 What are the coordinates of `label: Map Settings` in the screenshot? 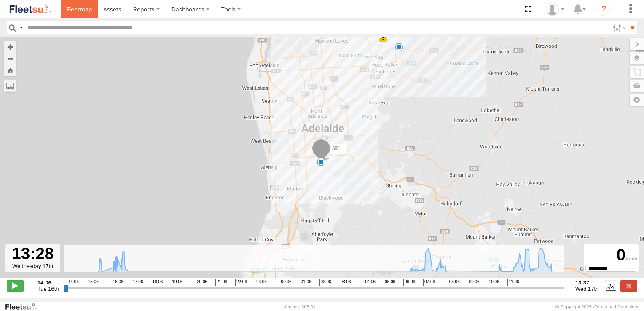 It's located at (636, 100).